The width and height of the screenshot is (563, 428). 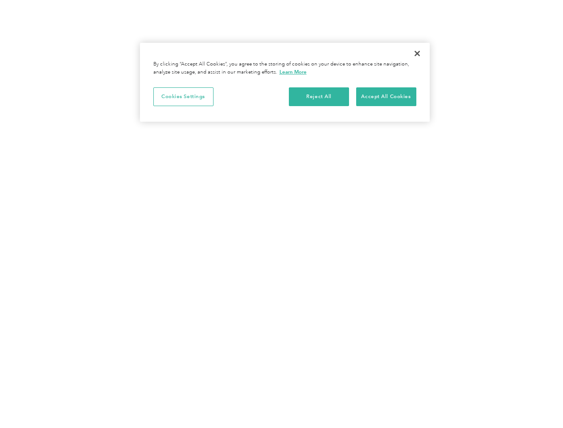 What do you see at coordinates (386, 97) in the screenshot?
I see `button: Accept All Cookies` at bounding box center [386, 97].